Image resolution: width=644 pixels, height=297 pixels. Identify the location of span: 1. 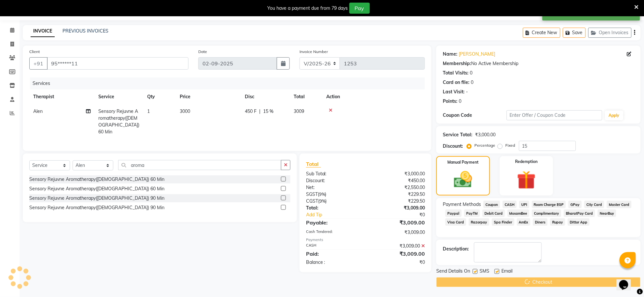
(148, 111).